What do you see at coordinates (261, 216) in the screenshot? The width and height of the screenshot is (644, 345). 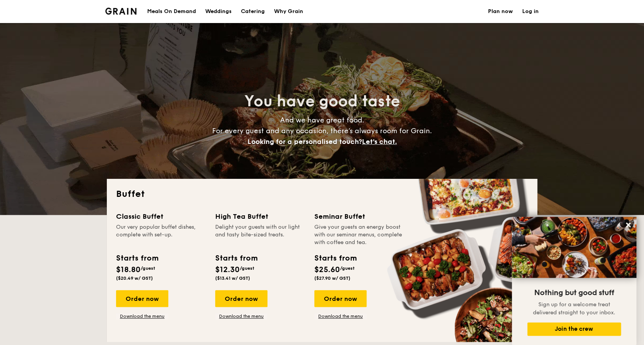 I see `div: High Tea Buffet` at bounding box center [261, 216].